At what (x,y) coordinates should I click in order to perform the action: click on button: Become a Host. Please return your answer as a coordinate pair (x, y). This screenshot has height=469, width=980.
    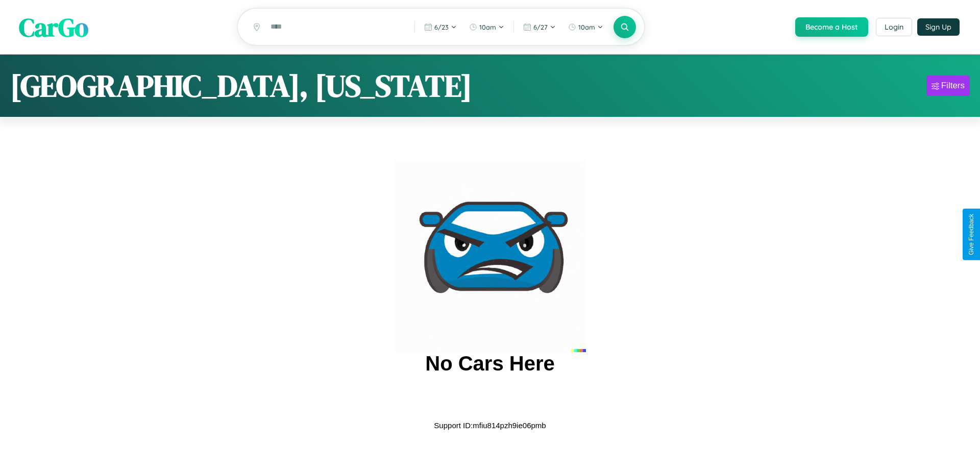
    Looking at the image, I should click on (831, 27).